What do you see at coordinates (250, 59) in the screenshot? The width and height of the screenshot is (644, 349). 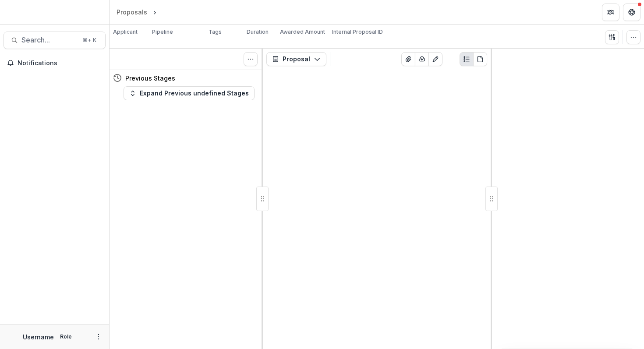 I see `button: Toggle View Cancelled Tasks` at bounding box center [250, 59].